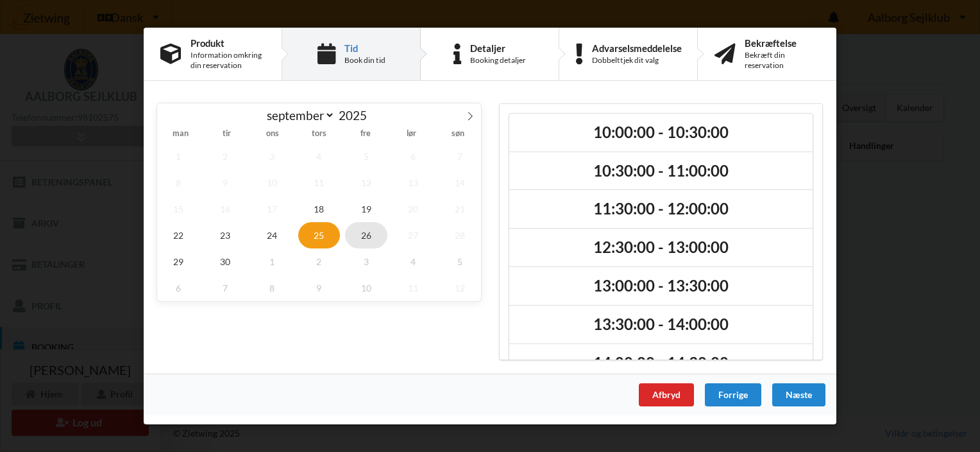  Describe the element at coordinates (365, 48) in the screenshot. I see `div: Tid` at that location.